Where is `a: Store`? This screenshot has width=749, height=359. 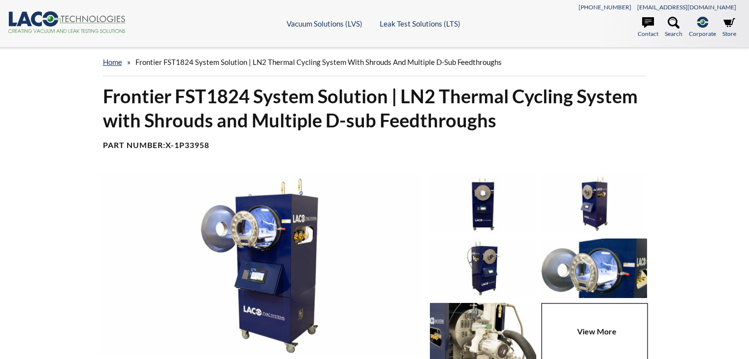 a: Store is located at coordinates (729, 28).